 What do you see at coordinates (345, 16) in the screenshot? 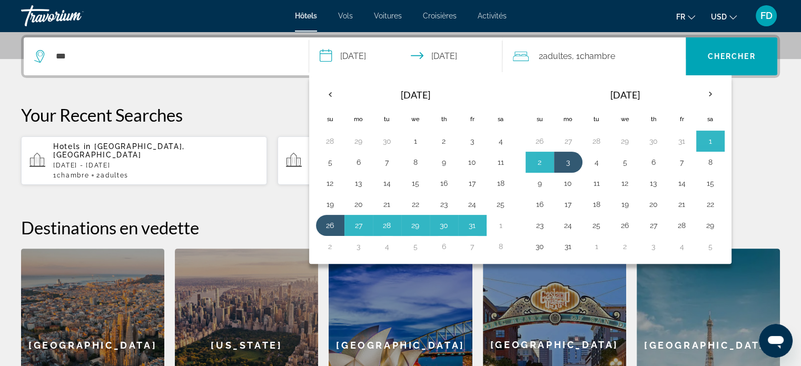
I see `a: Vols` at bounding box center [345, 16].